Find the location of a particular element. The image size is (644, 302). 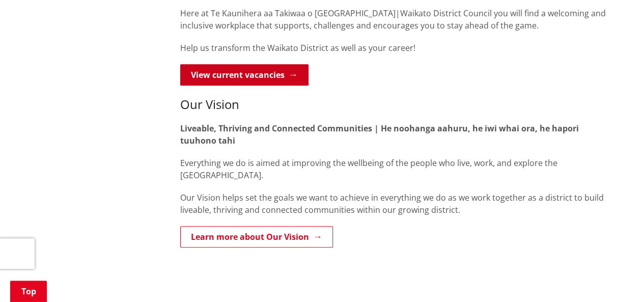

p: Our Vision helps set the goals we want to achieve in everything we do as we work together as a di... is located at coordinates (397, 204).